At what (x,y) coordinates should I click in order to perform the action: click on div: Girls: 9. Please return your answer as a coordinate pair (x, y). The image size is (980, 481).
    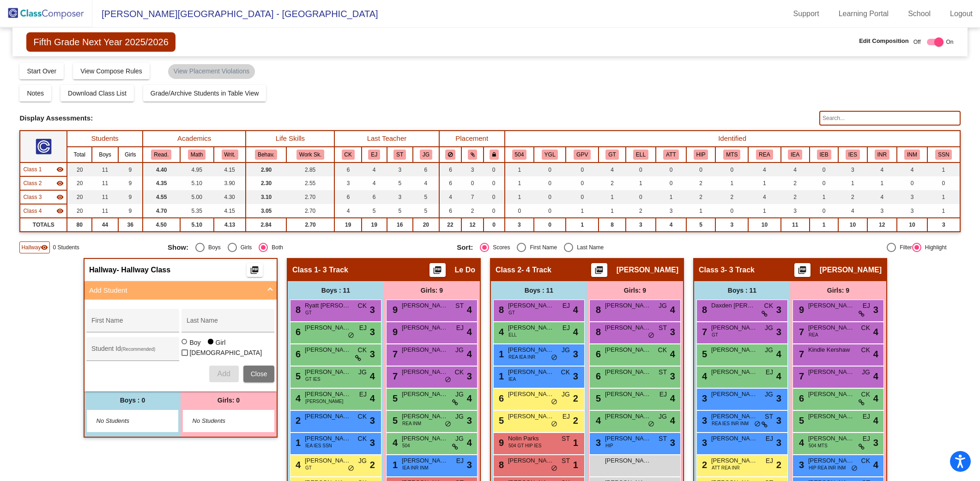
    Looking at the image, I should click on (432, 290).